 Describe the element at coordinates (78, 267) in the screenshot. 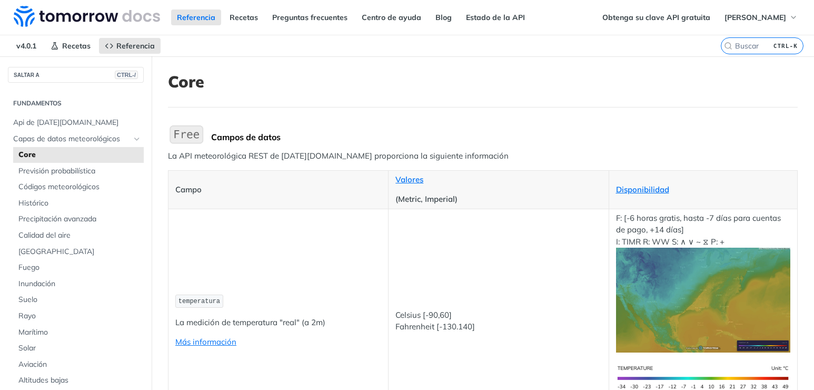

I see `a: Fuego` at that location.